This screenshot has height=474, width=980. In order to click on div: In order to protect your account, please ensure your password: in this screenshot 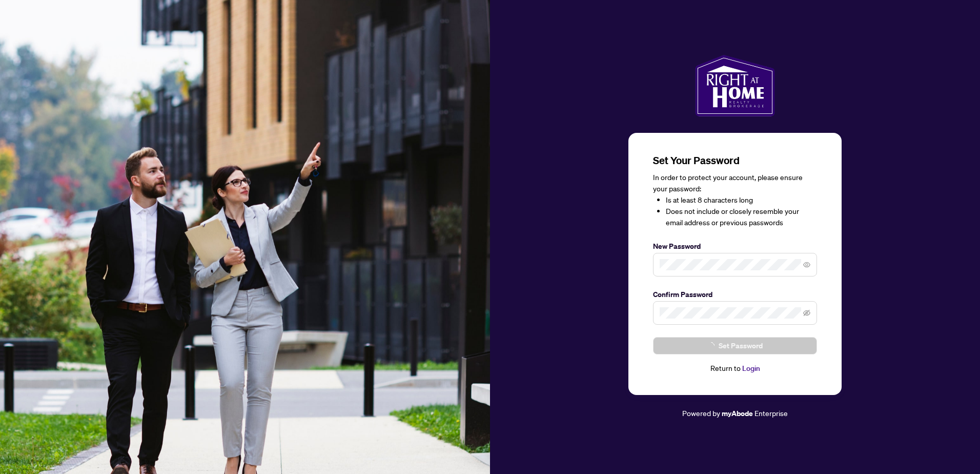, I will do `click(735, 200)`.